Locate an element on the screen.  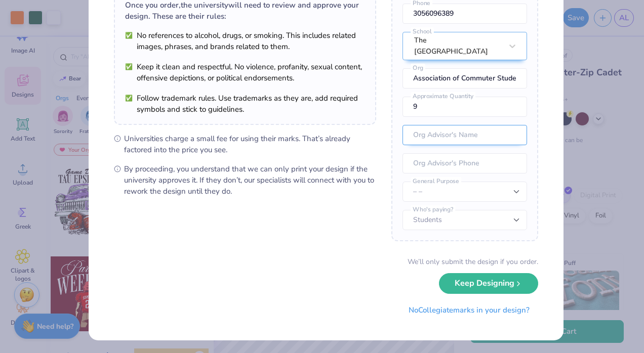
span: Universities charge a small fee for using their marks. That’s already factored into the price you... is located at coordinates (250, 144).